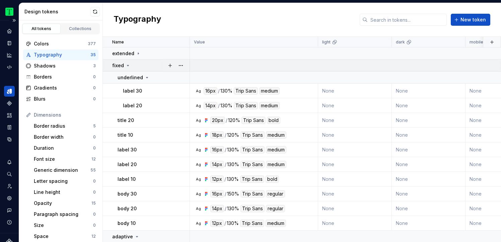 This screenshot has height=242, width=501. Describe the element at coordinates (93, 55) in the screenshot. I see `div: 35` at that location.